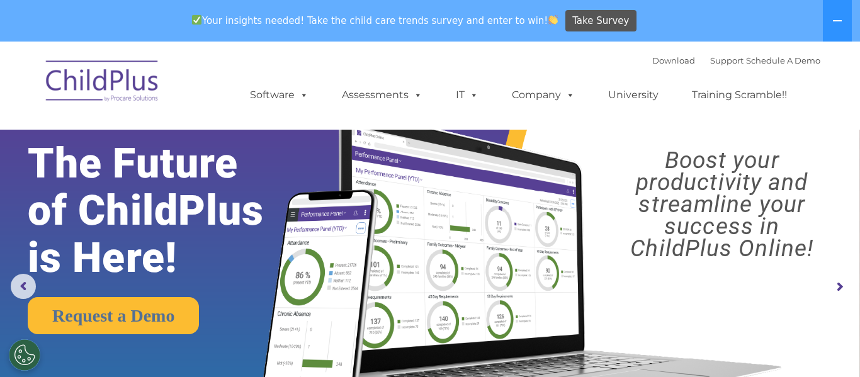 Image resolution: width=860 pixels, height=377 pixels. I want to click on rs-layer: Boost your productivity and streamline your success in ChildPlus Online!, so click(722, 204).